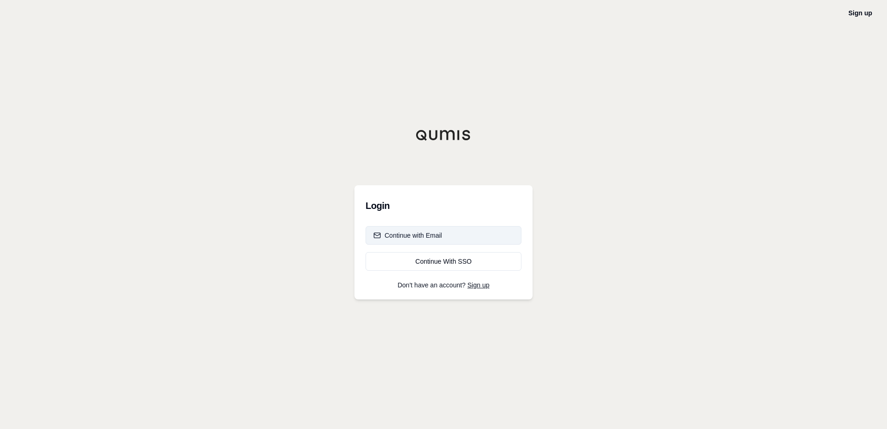 The height and width of the screenshot is (429, 887). What do you see at coordinates (444, 261) in the screenshot?
I see `a: Continue With SSO` at bounding box center [444, 261].